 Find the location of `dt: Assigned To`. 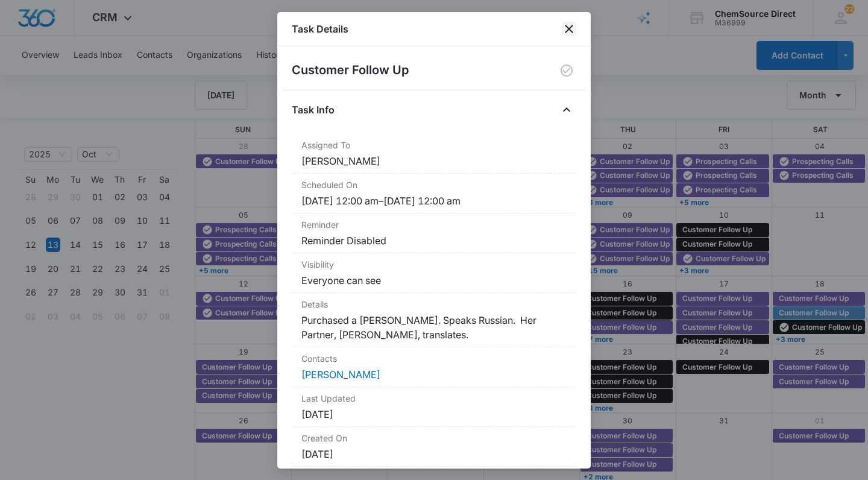

dt: Assigned To is located at coordinates (434, 145).